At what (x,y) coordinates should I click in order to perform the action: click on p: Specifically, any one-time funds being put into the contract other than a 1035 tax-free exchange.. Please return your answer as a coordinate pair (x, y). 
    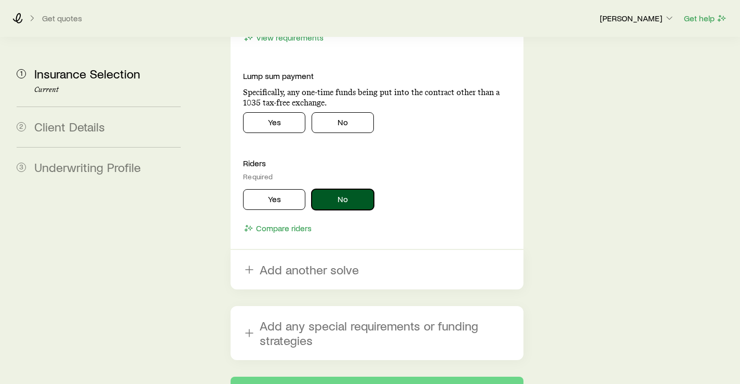
    Looking at the image, I should click on (376, 98).